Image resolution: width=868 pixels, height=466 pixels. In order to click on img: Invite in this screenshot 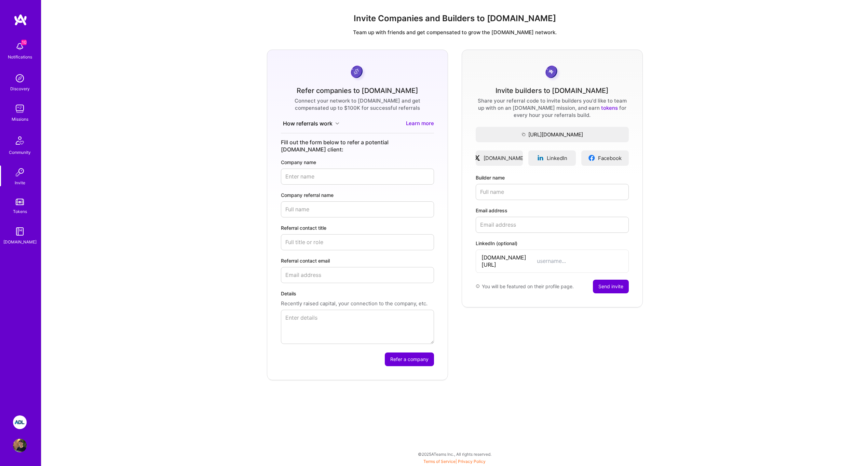, I will do `click(20, 172)`.